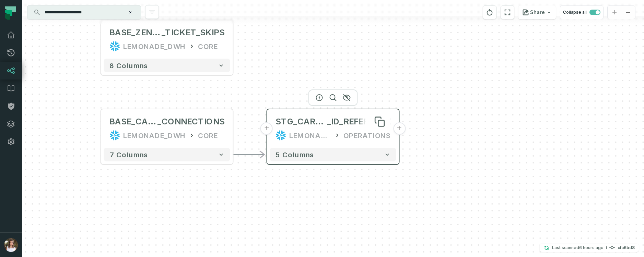 Image resolution: width=644 pixels, height=257 pixels. Describe the element at coordinates (294, 155) in the screenshot. I see `span: 5 columns` at that location.